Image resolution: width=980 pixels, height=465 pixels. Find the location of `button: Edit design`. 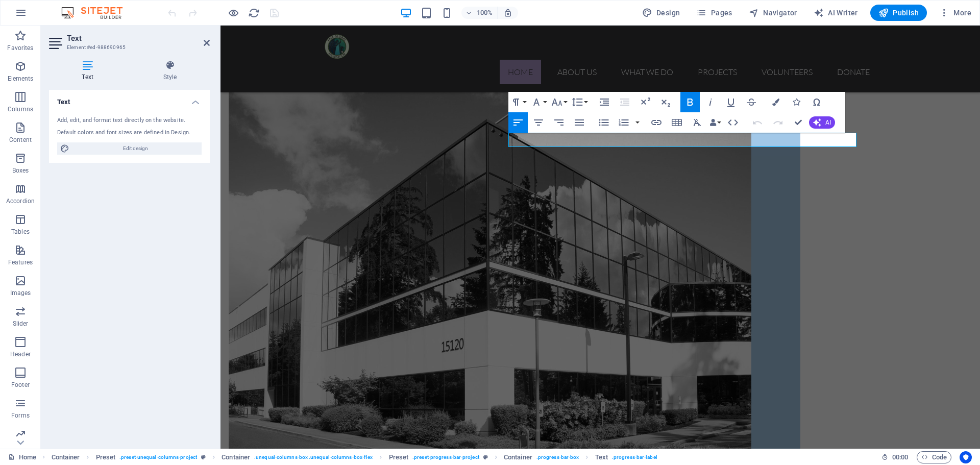

button: Edit design is located at coordinates (129, 149).